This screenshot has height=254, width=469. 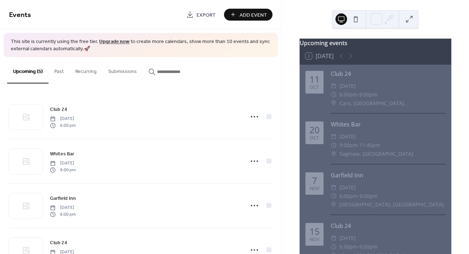 I want to click on button: Recurring, so click(x=86, y=70).